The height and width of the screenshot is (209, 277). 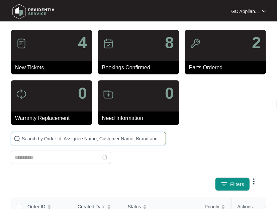 I want to click on p: 8, so click(x=169, y=43).